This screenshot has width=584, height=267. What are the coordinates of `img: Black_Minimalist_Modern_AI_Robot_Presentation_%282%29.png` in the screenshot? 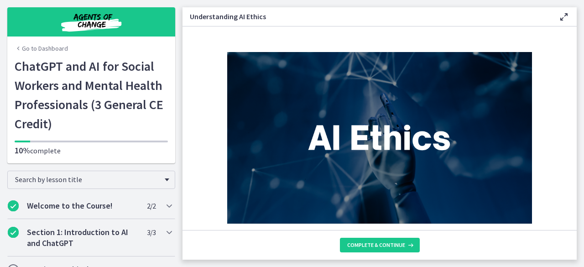 It's located at (380, 138).